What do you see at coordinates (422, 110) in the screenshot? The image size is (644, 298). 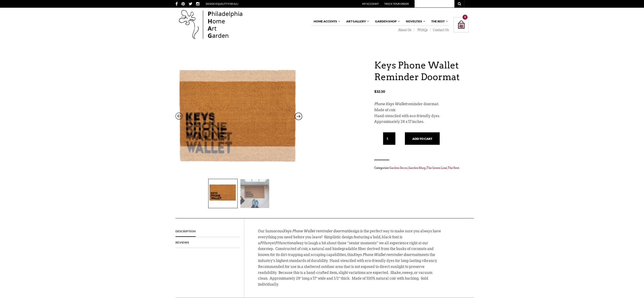 I see `p: Made of coir.` at bounding box center [422, 110].